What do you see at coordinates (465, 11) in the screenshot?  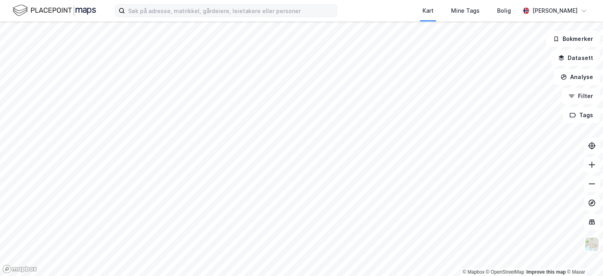 I see `div: Mine Tags` at bounding box center [465, 11].